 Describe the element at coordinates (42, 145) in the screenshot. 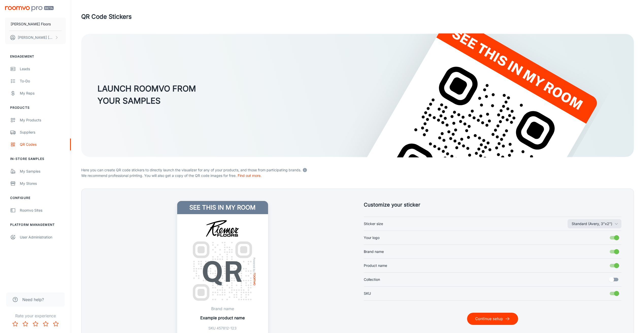

I see `div: QR Codes` at that location.